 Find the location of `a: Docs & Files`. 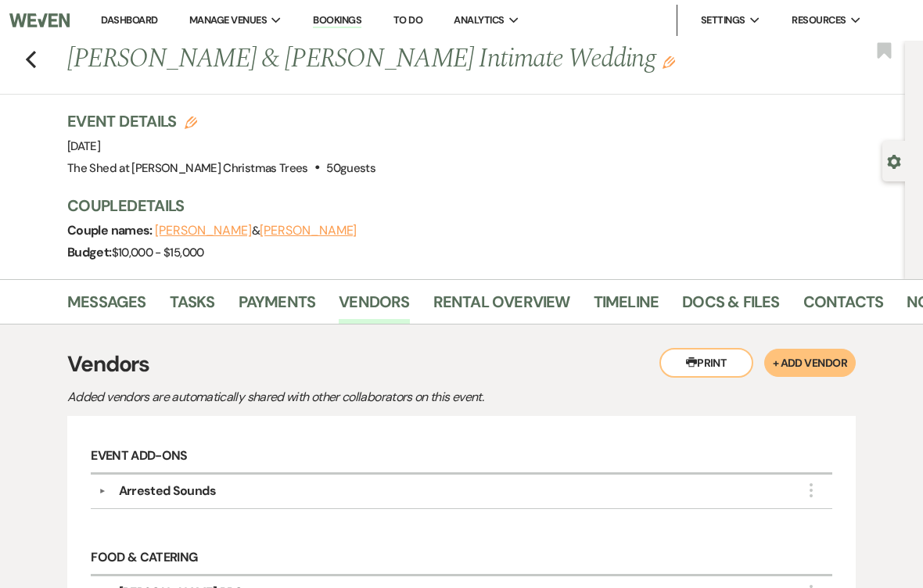

a: Docs & Files is located at coordinates (730, 306).